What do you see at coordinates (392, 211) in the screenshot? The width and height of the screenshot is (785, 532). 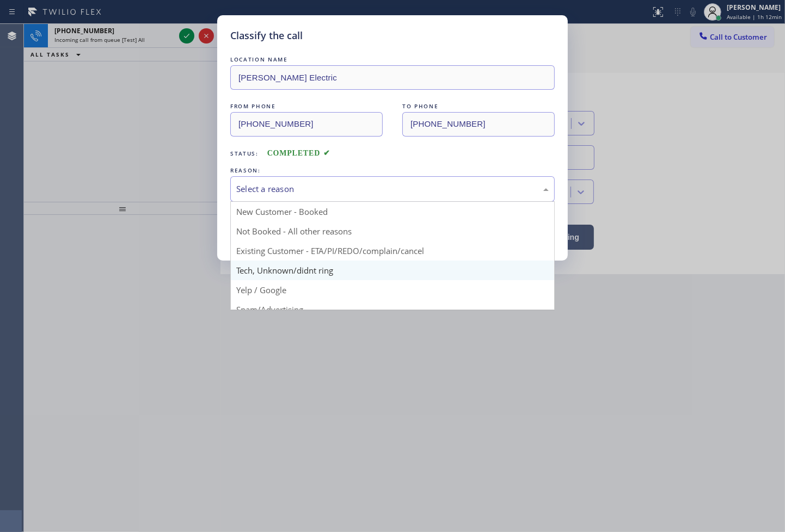 I see `div: New Customer - Booked` at bounding box center [392, 211].